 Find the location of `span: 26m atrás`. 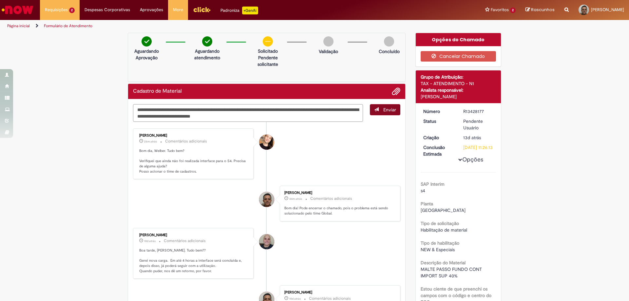

span: 26m atrás is located at coordinates (150, 142).